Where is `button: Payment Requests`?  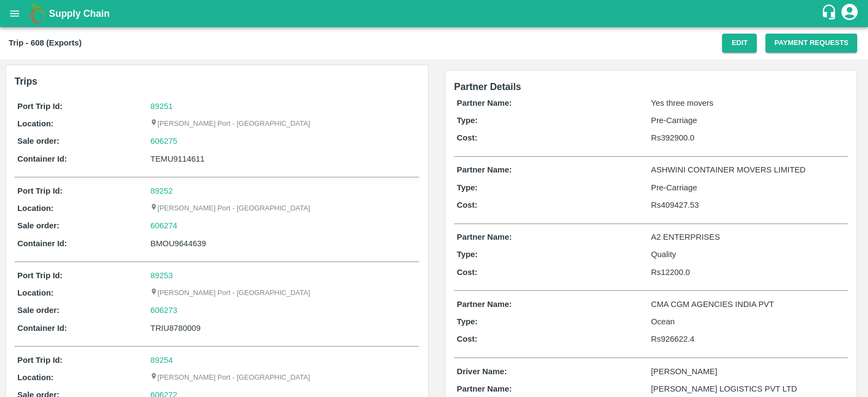 button: Payment Requests is located at coordinates (811, 43).